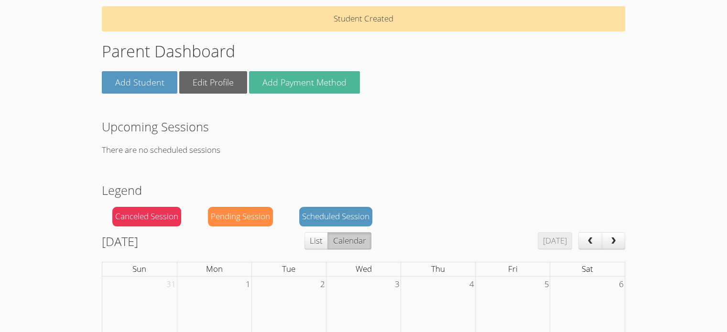  Describe the element at coordinates (304, 82) in the screenshot. I see `a: Add Payment Method` at that location.